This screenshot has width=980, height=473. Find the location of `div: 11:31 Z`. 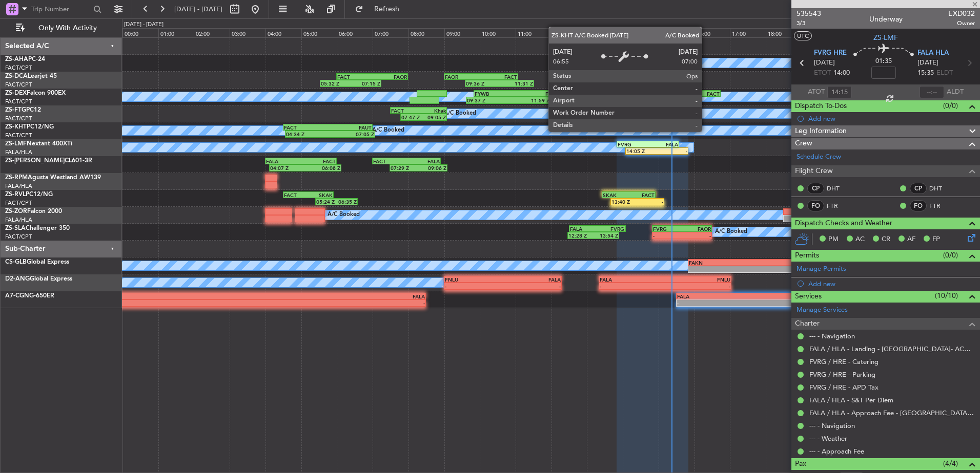

div: 11:31 Z is located at coordinates (516, 84).